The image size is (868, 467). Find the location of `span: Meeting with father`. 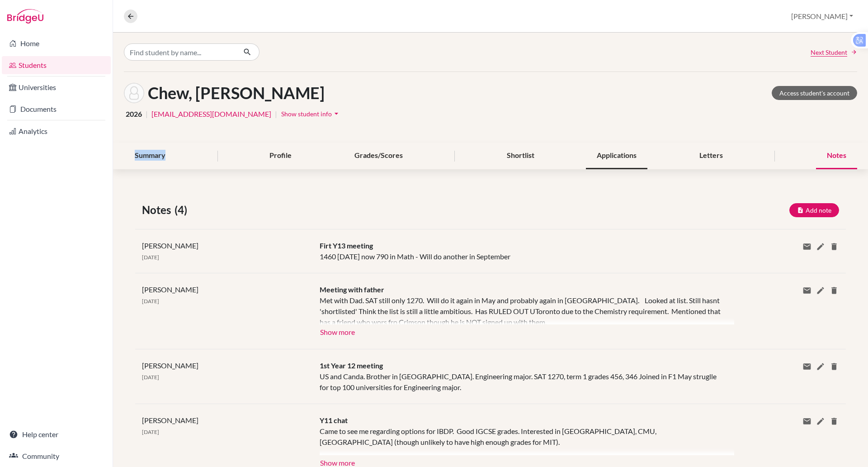

span: Meeting with father is located at coordinates (352, 289).